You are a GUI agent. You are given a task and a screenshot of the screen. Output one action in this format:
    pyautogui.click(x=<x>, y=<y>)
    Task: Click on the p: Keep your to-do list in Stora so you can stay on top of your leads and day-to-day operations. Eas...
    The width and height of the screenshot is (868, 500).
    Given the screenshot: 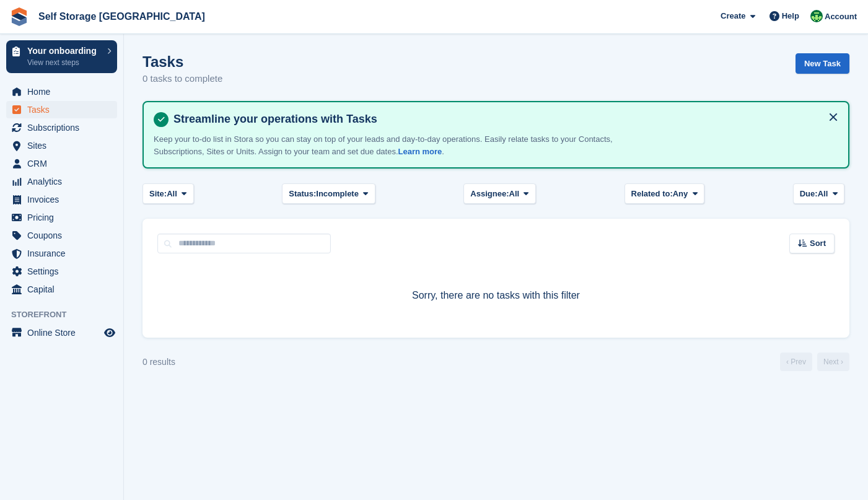 What is the action you would take?
    pyautogui.click(x=386, y=145)
    